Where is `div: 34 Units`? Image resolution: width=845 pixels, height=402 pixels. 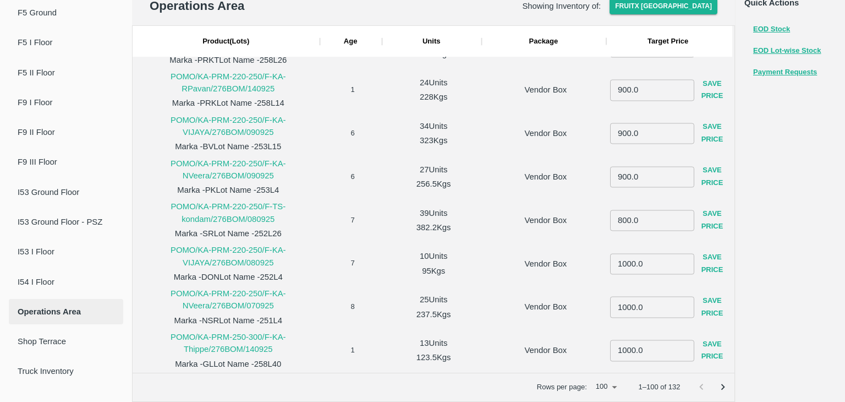
div: 34 Units is located at coordinates (433, 126).